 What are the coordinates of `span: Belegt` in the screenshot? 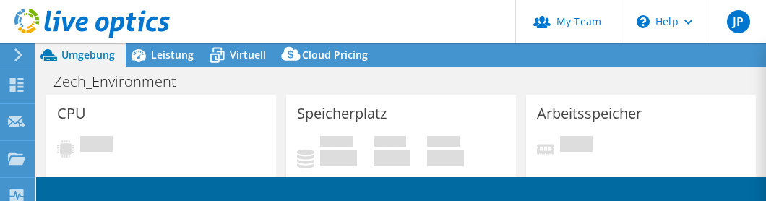 It's located at (336, 143).